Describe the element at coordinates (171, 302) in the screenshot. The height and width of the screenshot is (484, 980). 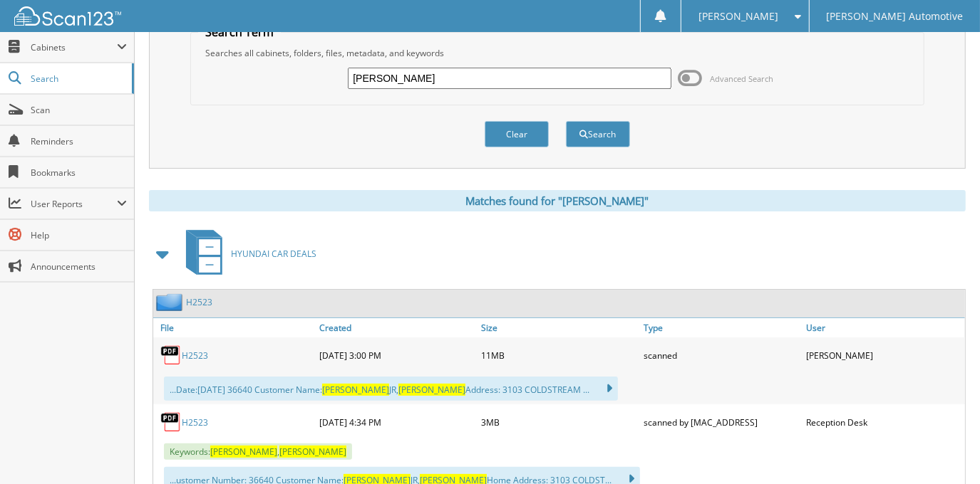
I see `img: folder2.png` at that location.